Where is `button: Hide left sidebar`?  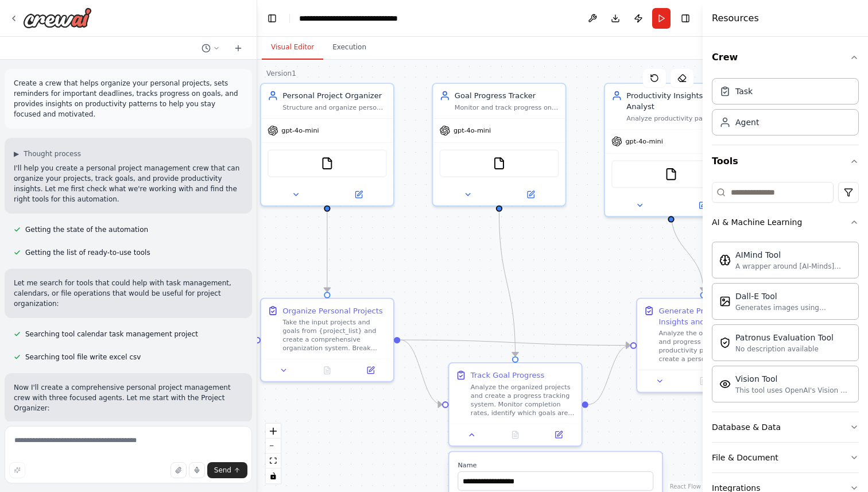
button: Hide left sidebar is located at coordinates (272, 18).